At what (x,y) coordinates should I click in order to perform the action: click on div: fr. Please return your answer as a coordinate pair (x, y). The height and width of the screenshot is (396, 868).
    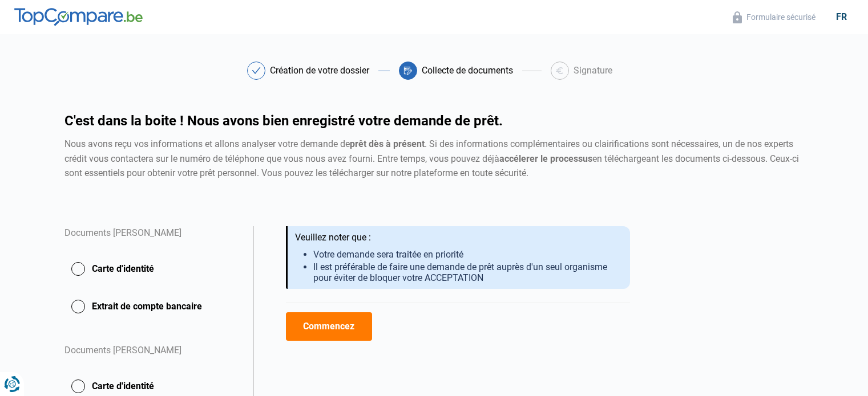
    Looking at the image, I should click on (841, 16).